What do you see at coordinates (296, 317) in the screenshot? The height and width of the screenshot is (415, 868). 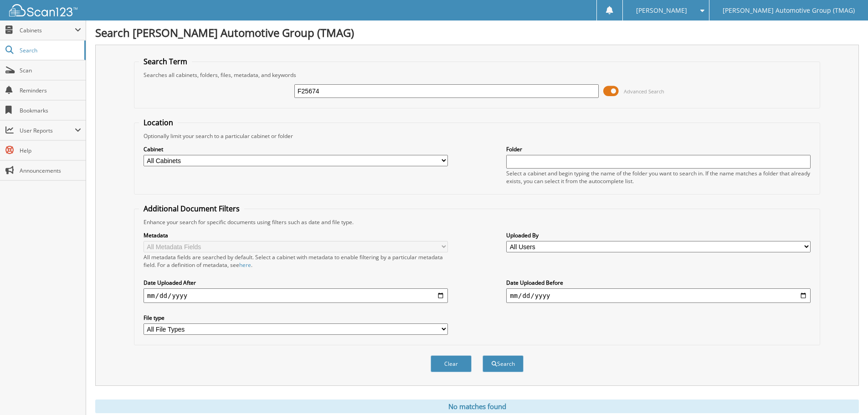 I see `label: File type` at bounding box center [296, 317].